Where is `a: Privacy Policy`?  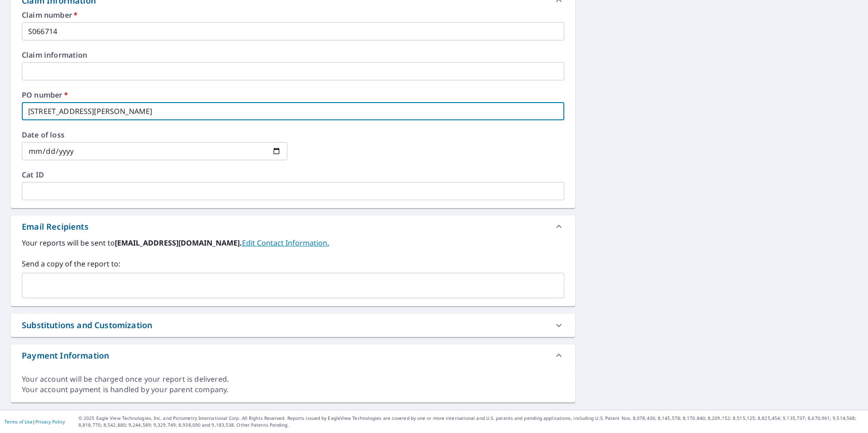
a: Privacy Policy is located at coordinates (50, 421).